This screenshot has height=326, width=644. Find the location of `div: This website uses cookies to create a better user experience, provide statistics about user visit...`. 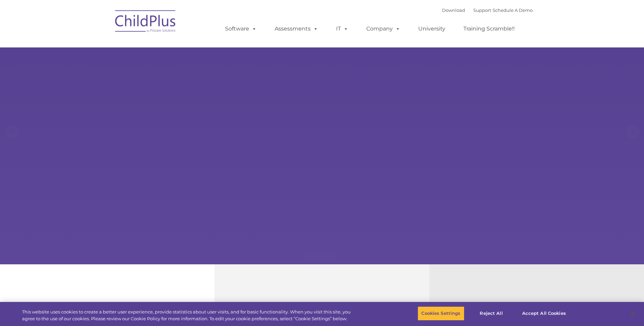

div: This website uses cookies to create a better user experience, provide statistics about user visit... is located at coordinates (188, 316).